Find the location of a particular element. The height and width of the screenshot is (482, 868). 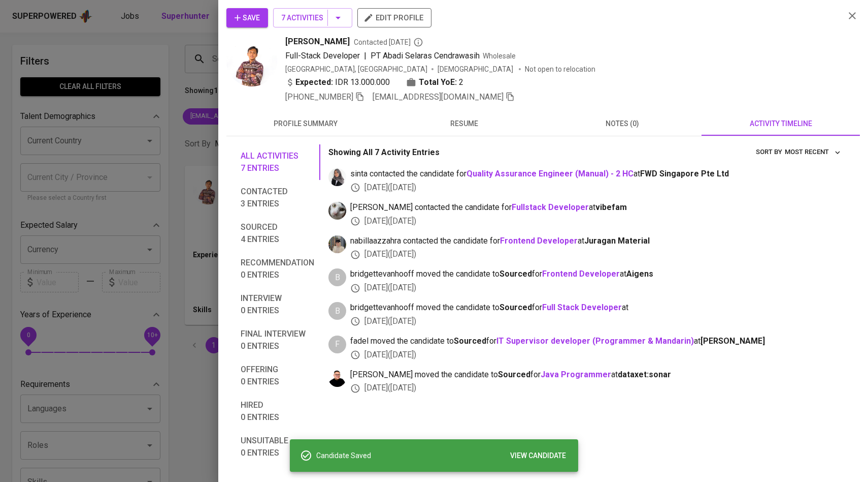

span: 2 is located at coordinates (461, 83).